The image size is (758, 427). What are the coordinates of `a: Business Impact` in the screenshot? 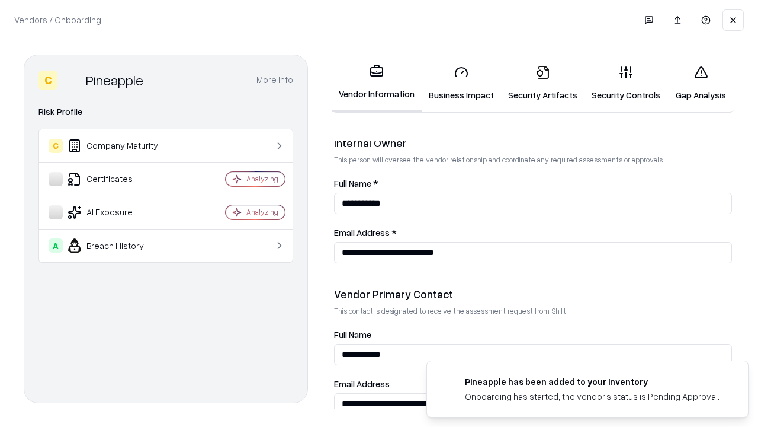 It's located at (462, 83).